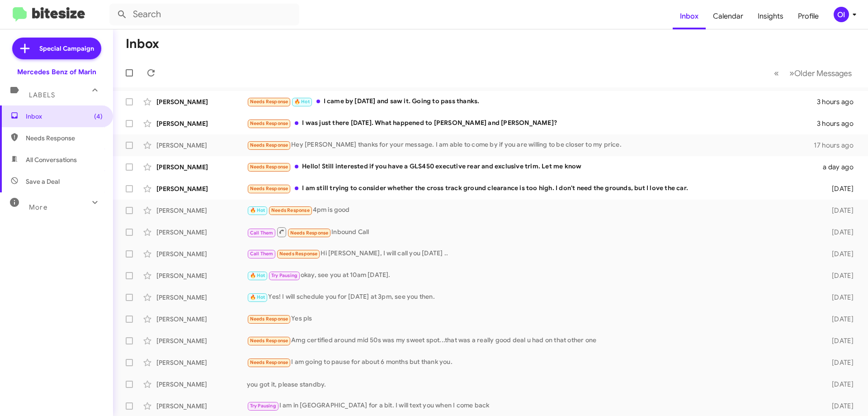 The width and height of the screenshot is (868, 416). Describe the element at coordinates (771, 16) in the screenshot. I see `a: Insights` at that location.